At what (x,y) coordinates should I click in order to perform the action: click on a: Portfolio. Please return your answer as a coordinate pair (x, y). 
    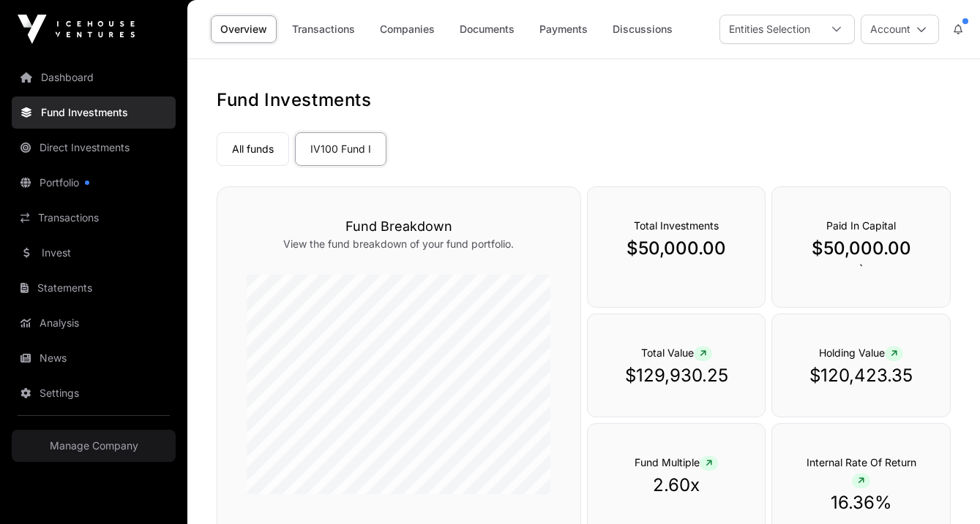
    Looking at the image, I should click on (93, 183).